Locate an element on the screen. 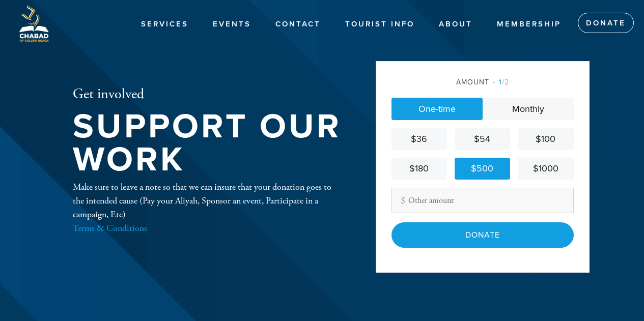 This screenshot has width=644, height=321. a: $500 is located at coordinates (482, 168).